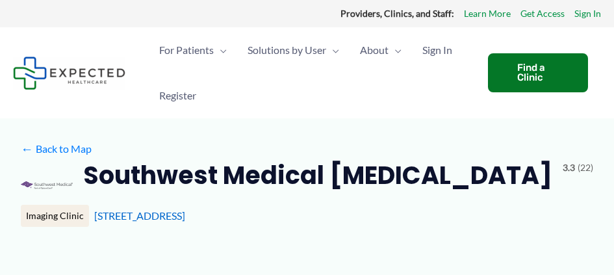 The height and width of the screenshot is (275, 614). What do you see at coordinates (381, 50) in the screenshot?
I see `a: AboutMenu Toggle` at bounding box center [381, 50].